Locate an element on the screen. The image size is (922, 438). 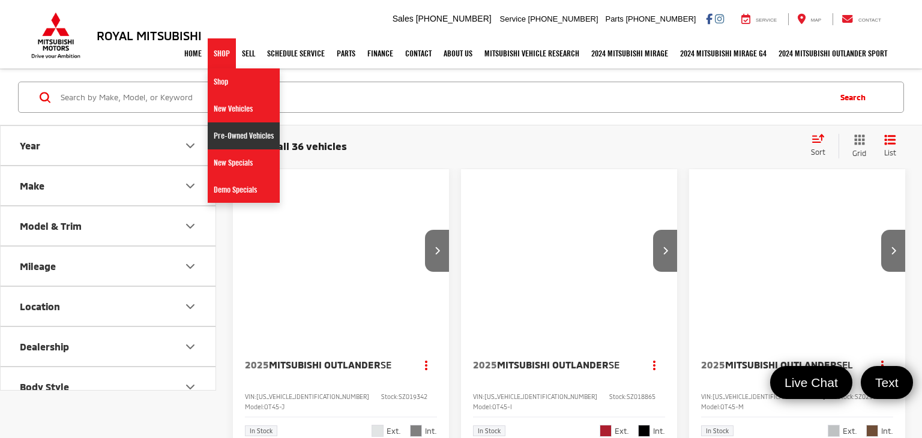
span: Live Chat is located at coordinates (811, 382).